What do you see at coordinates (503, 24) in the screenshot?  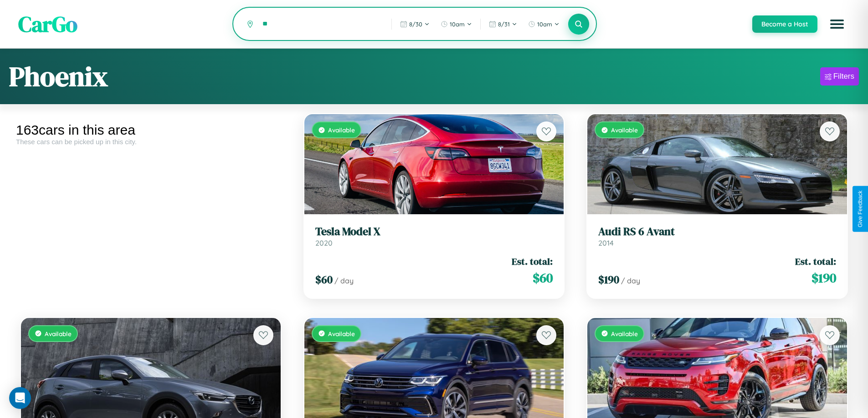 I see `button: 8/31` at bounding box center [503, 24].